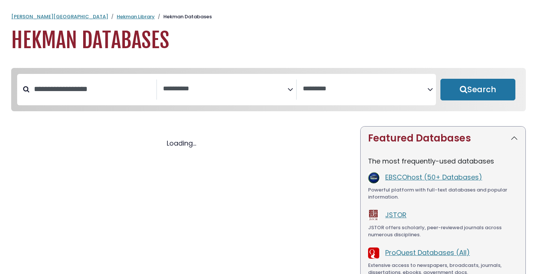 The height and width of the screenshot is (274, 537). What do you see at coordinates (443, 138) in the screenshot?
I see `button: Featured Databases` at bounding box center [443, 138].